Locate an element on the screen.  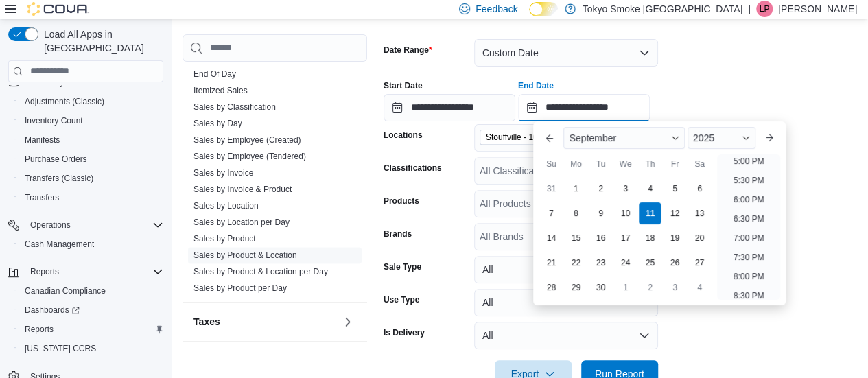
div: day-31 is located at coordinates (551, 188).